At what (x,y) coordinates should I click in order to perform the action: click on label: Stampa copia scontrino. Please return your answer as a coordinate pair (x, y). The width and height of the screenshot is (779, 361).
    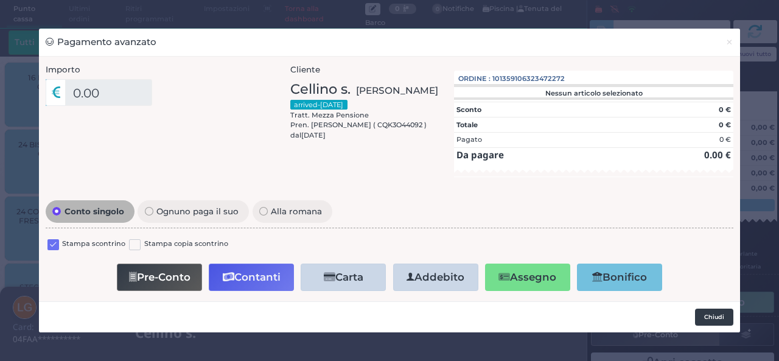
    Looking at the image, I should click on (186, 244).